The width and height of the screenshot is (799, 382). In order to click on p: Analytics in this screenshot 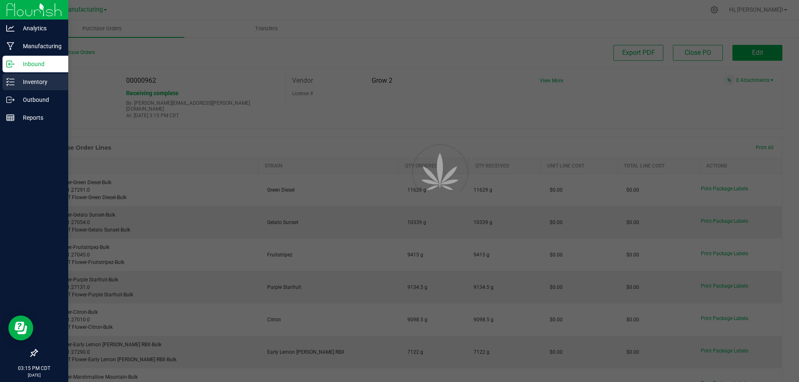, I will do `click(40, 28)`.